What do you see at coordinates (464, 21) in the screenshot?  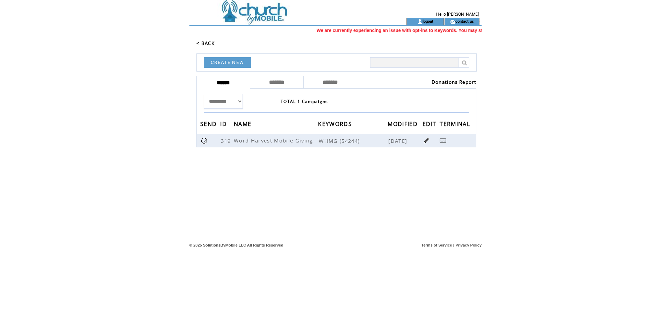 I see `a: contact us` at bounding box center [464, 21].